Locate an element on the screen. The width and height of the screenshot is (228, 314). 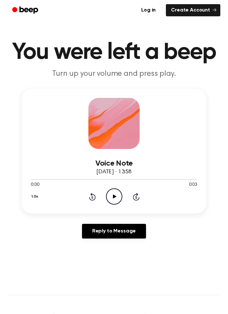
a: Create Account is located at coordinates (193, 10).